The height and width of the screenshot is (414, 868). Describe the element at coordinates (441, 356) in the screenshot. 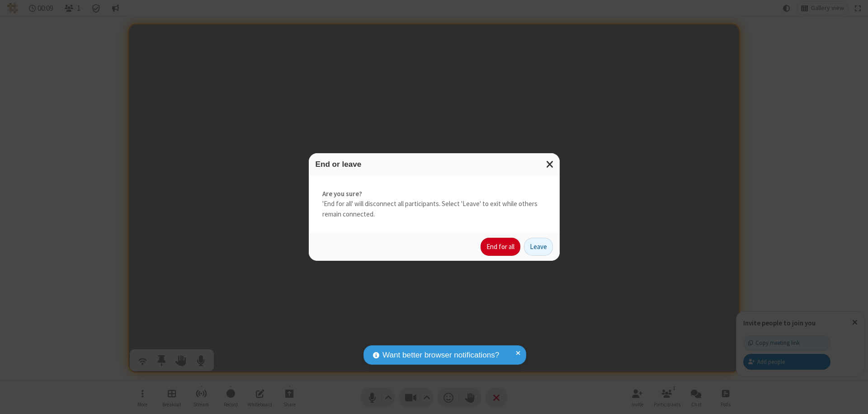

I see `span: Want better browser notifications?` at that location.